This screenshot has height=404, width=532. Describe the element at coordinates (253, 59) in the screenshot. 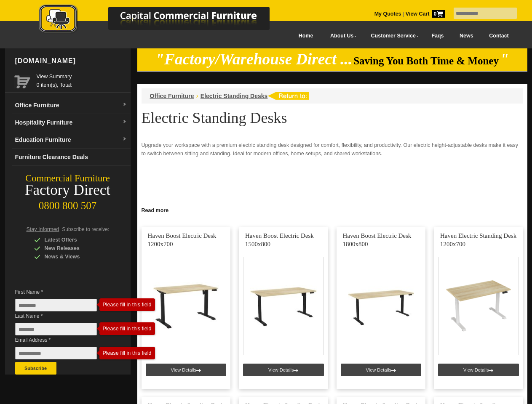

I see `em: "Factory/Warehouse Direct ...` at that location.